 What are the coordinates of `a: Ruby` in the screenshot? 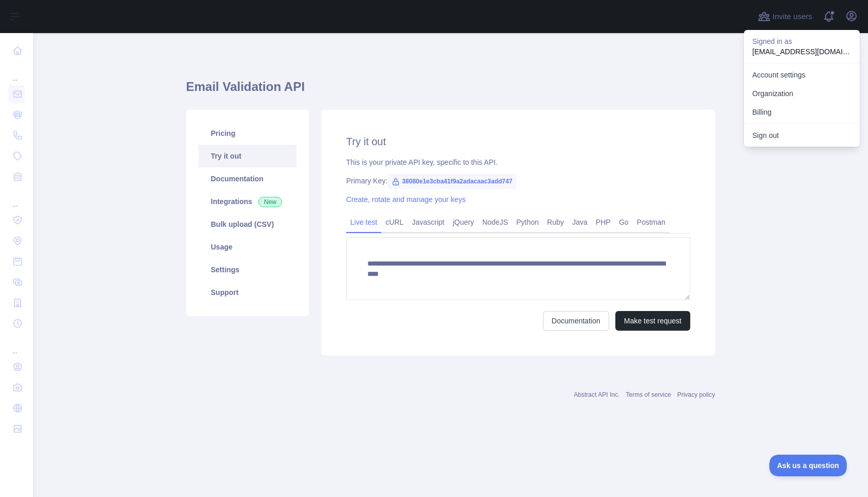 It's located at (556, 222).